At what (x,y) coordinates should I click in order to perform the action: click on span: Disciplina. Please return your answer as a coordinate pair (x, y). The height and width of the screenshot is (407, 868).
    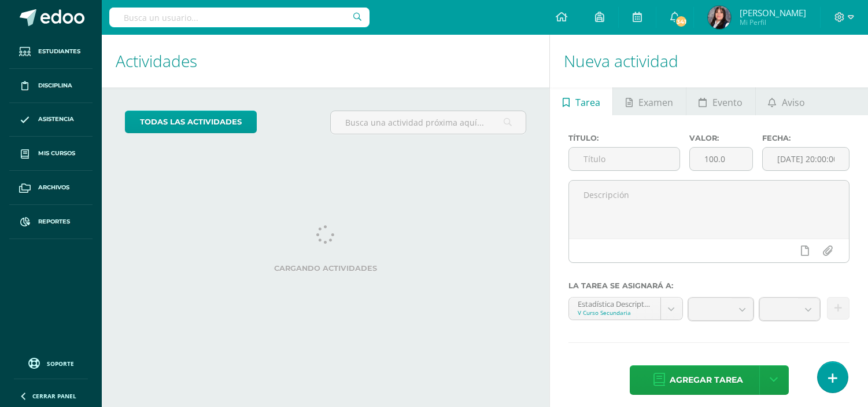
    Looking at the image, I should click on (55, 85).